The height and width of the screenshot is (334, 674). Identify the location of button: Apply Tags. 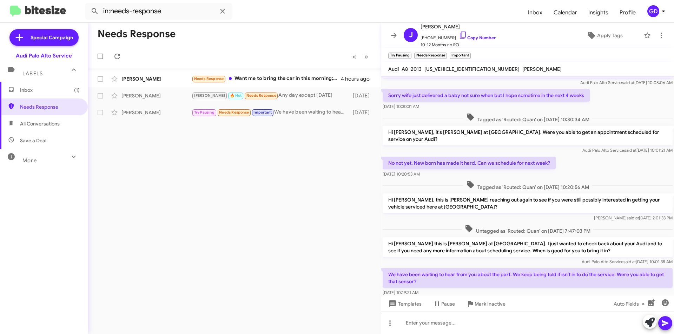
(604, 35).